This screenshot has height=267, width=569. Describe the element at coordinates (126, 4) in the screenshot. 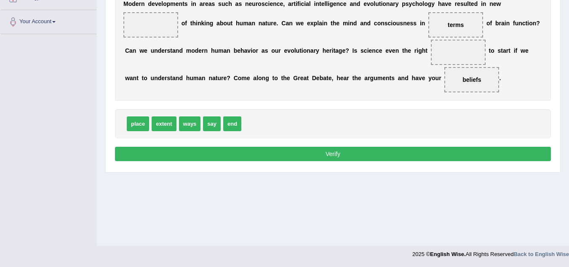

I see `b: M` at that location.